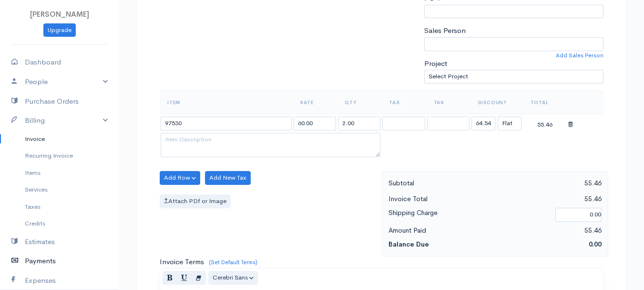 The height and width of the screenshot is (290, 644). Describe the element at coordinates (595, 244) in the screenshot. I see `span: 0.00` at that location.